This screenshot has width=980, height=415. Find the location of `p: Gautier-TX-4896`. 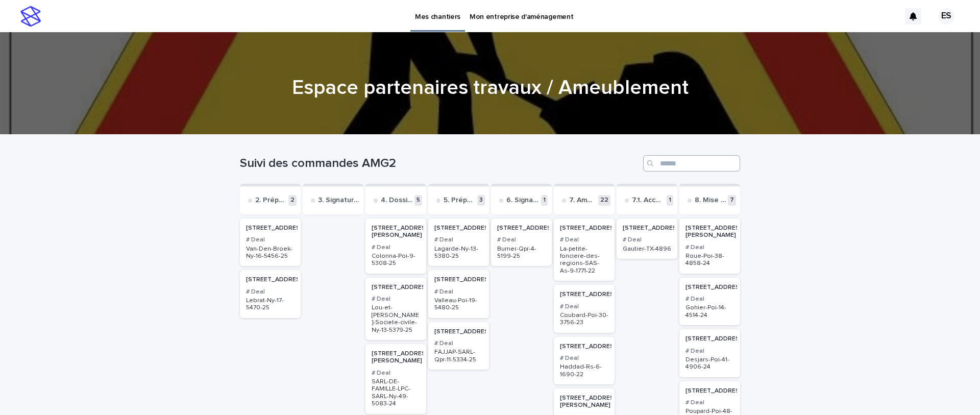

p: Gautier-TX-4896 is located at coordinates (647, 249).